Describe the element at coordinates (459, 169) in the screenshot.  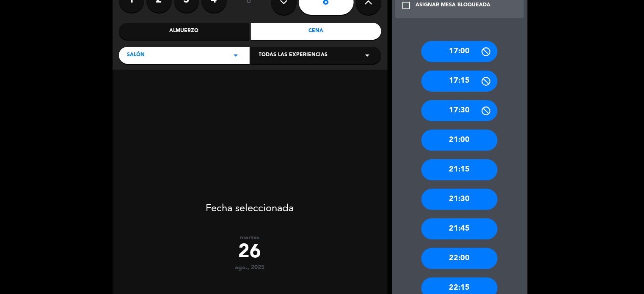
I see `div: 21:15` at that location.